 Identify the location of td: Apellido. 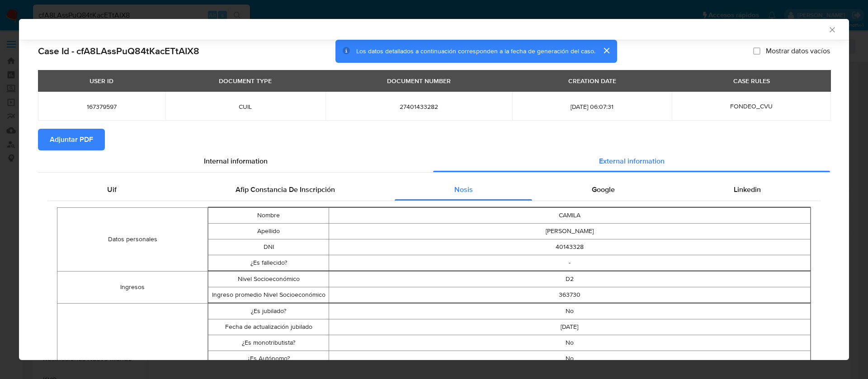
(268, 231).